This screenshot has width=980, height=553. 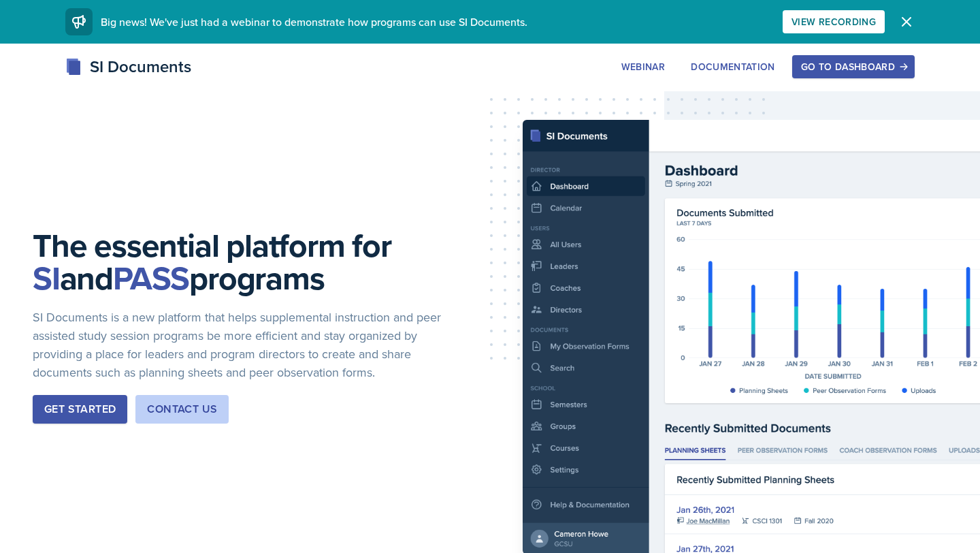 What do you see at coordinates (182, 409) in the screenshot?
I see `button: Contact Us` at bounding box center [182, 409].